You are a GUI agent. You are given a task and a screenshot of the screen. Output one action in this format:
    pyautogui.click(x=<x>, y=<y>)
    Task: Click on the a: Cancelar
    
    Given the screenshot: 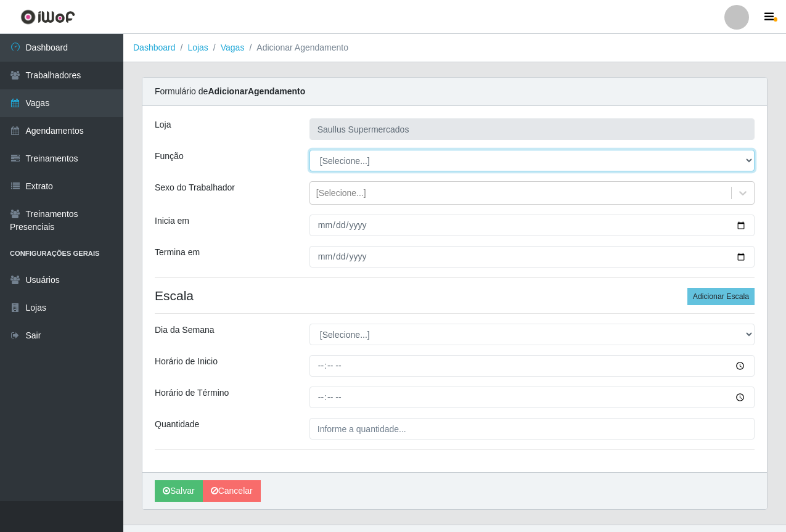 What is the action you would take?
    pyautogui.click(x=232, y=491)
    